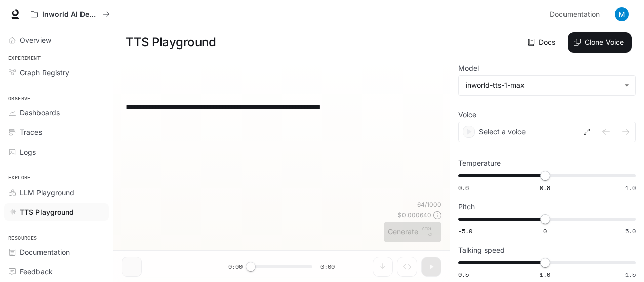  I want to click on h1: TTS Playground, so click(170, 43).